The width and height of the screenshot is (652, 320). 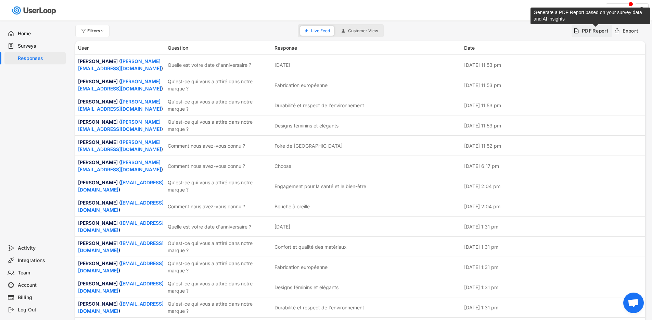 I want to click on div: Date, so click(x=553, y=48).